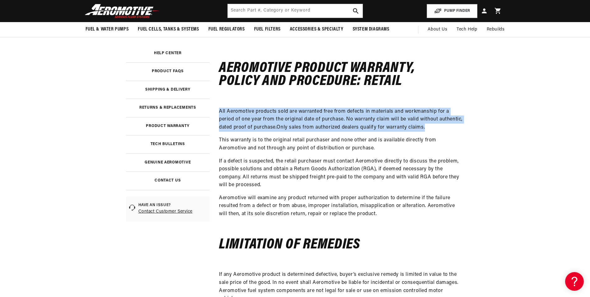 The width and height of the screenshot is (590, 297). What do you see at coordinates (168, 90) in the screenshot?
I see `a: Shipping & Delivery` at bounding box center [168, 90].